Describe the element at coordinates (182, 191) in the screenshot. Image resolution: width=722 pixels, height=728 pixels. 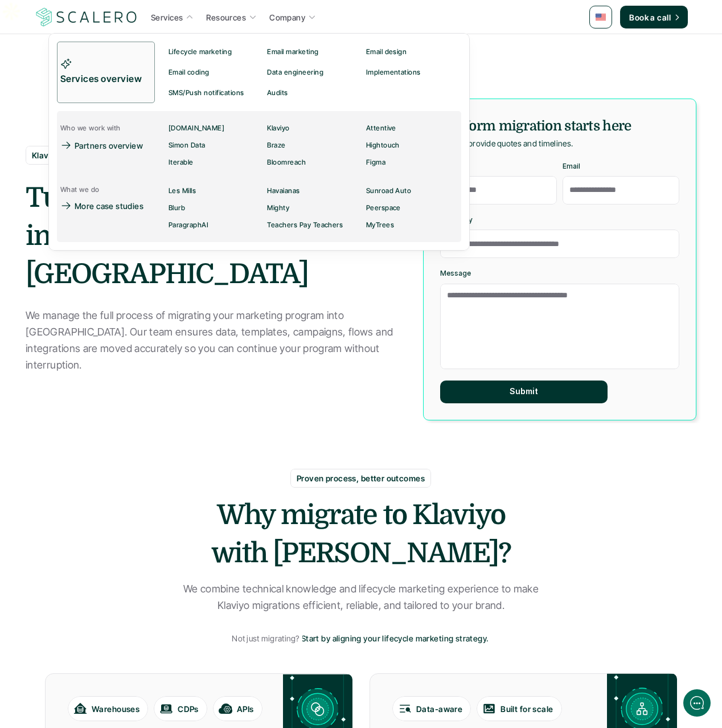
I see `p: Les Mills` at that location.